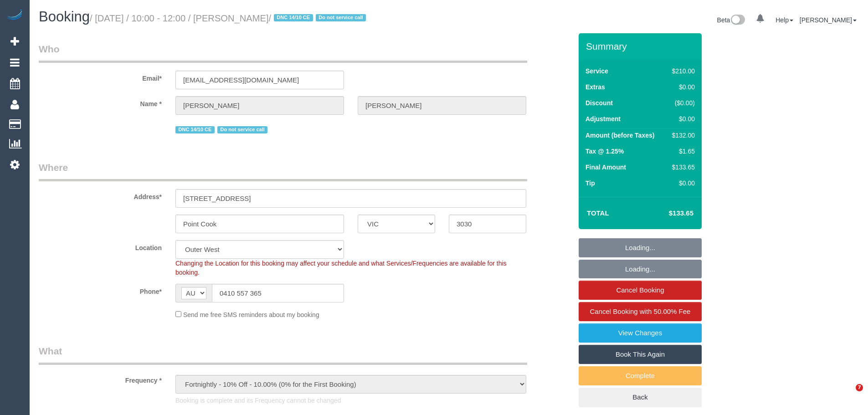  What do you see at coordinates (640, 290) in the screenshot?
I see `a: Cancel Booking` at bounding box center [640, 290].